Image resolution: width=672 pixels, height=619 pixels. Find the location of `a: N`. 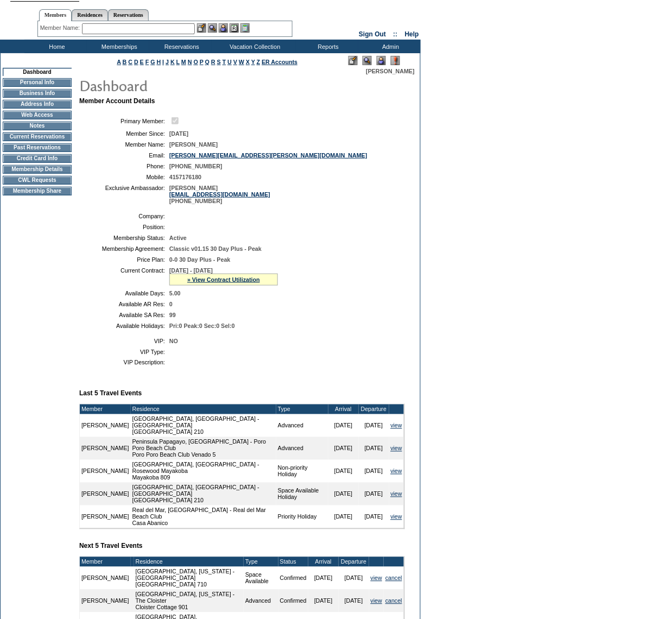

a: N is located at coordinates (190, 62).